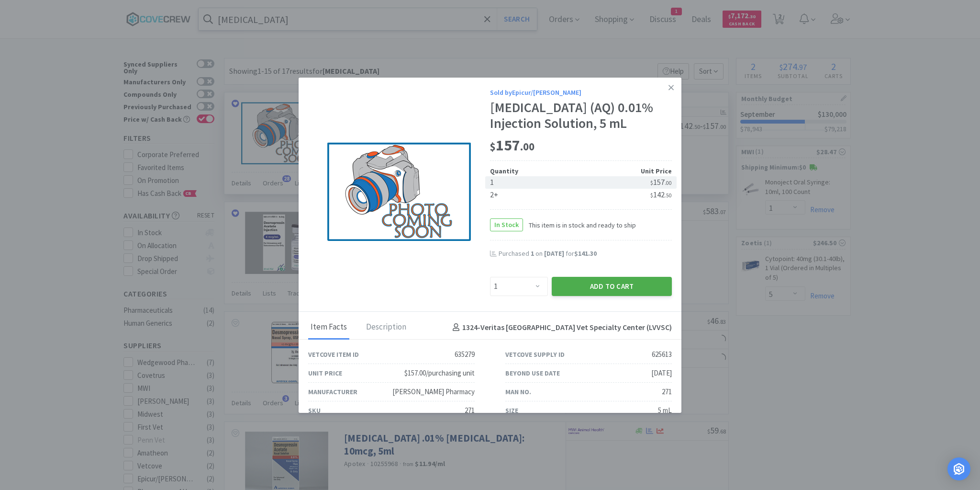 This screenshot has width=980, height=490. Describe the element at coordinates (668, 195) in the screenshot. I see `span: . 50` at that location.